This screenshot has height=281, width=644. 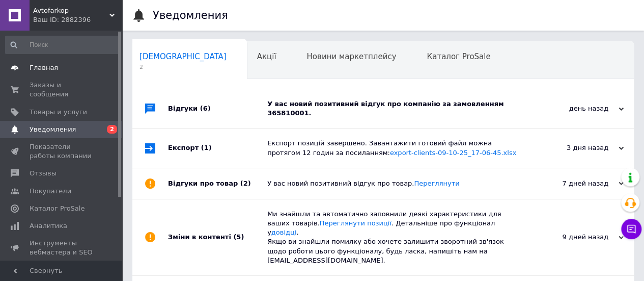 I want to click on div: У вас новий позитивний відгук про товар., so click(x=394, y=183).